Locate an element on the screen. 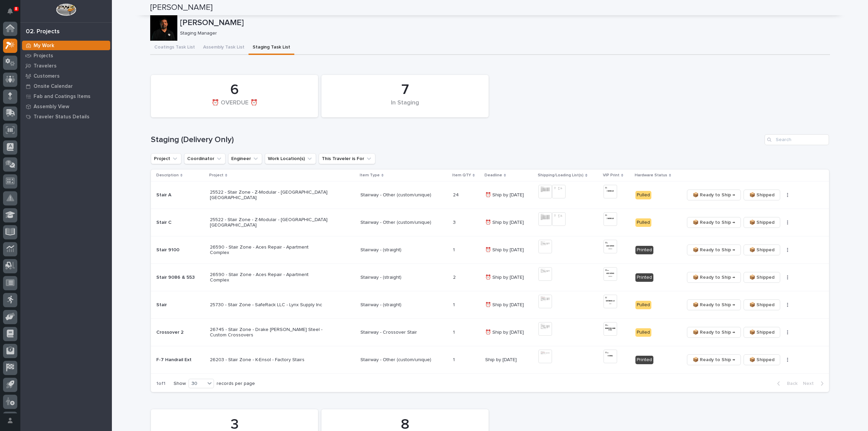 This screenshot has width=868, height=431. input: Search is located at coordinates (797, 140).